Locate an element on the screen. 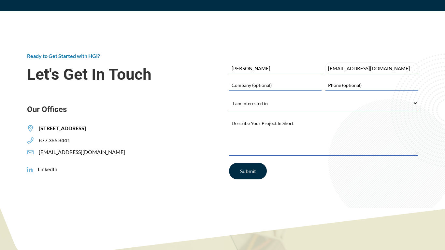  span: Ready to Get Started with HGI? is located at coordinates (64, 56).